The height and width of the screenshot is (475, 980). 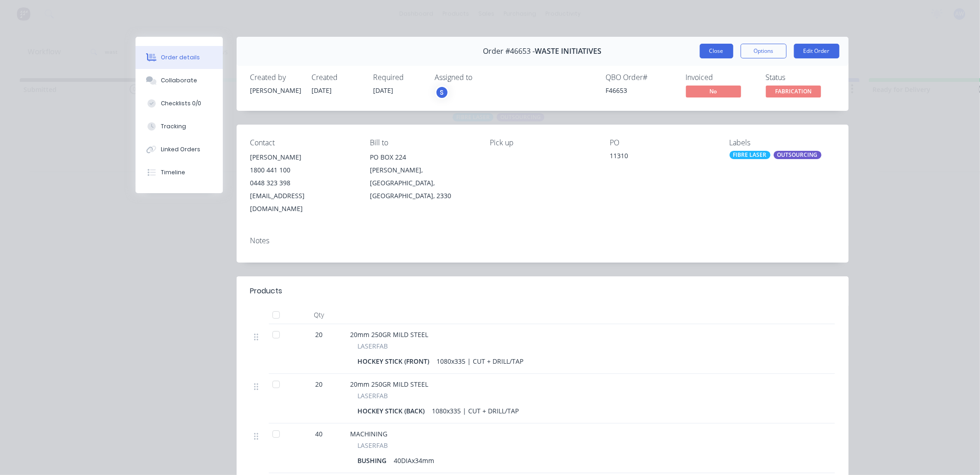 I want to click on div: 0448 323 398, so click(x=303, y=183).